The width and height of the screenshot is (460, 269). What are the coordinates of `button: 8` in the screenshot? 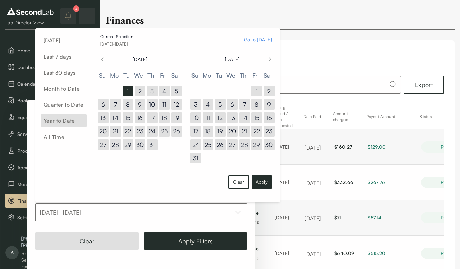 It's located at (257, 104).